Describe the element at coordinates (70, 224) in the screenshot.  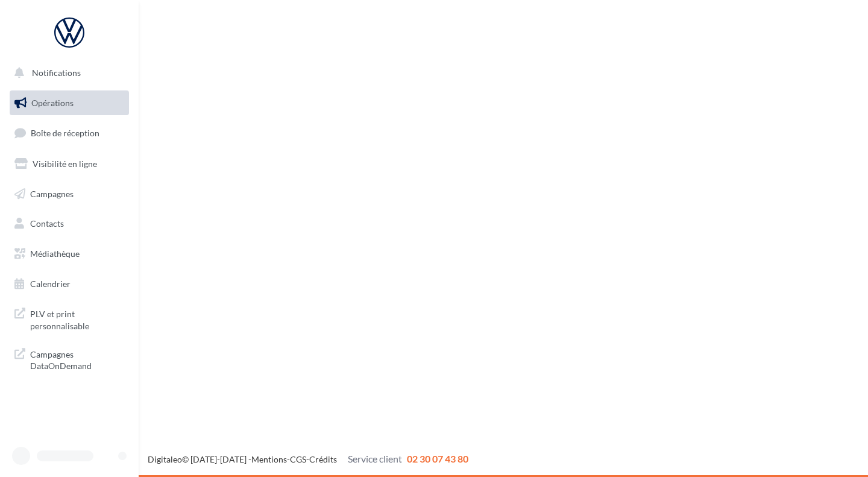
I see `a: Contacts` at that location.